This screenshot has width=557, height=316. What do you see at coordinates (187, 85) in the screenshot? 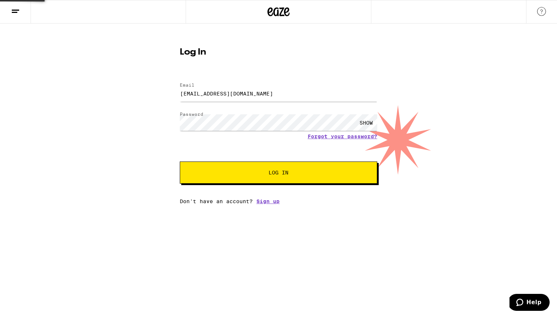
I see `label: Email` at bounding box center [187, 85].